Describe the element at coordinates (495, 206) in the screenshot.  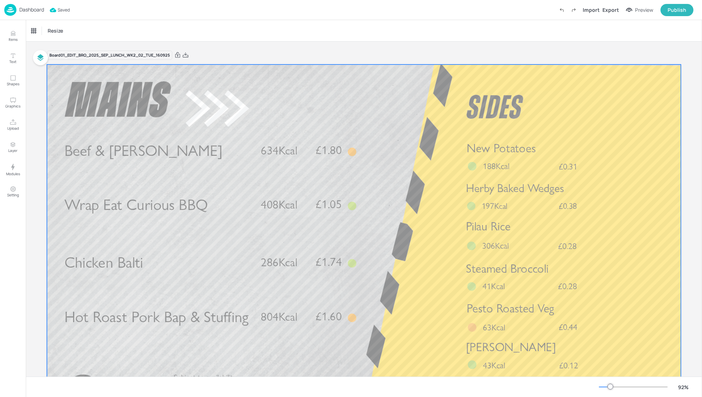
I see `span: 197Kcal` at that location.